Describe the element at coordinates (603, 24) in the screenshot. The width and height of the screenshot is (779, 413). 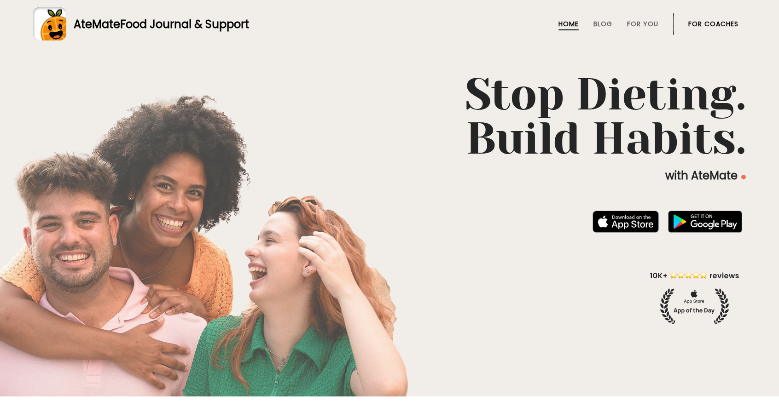
I see `a: Blog` at that location.